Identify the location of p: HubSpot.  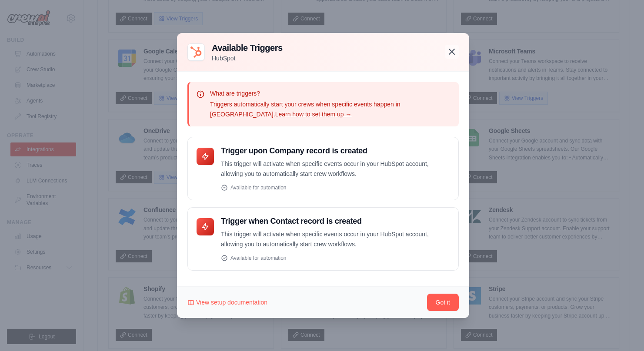
(247, 58).